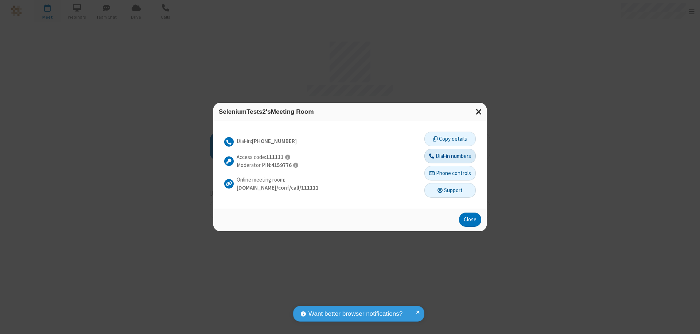 This screenshot has height=334, width=700. I want to click on p: Dial-in:, so click(267, 141).